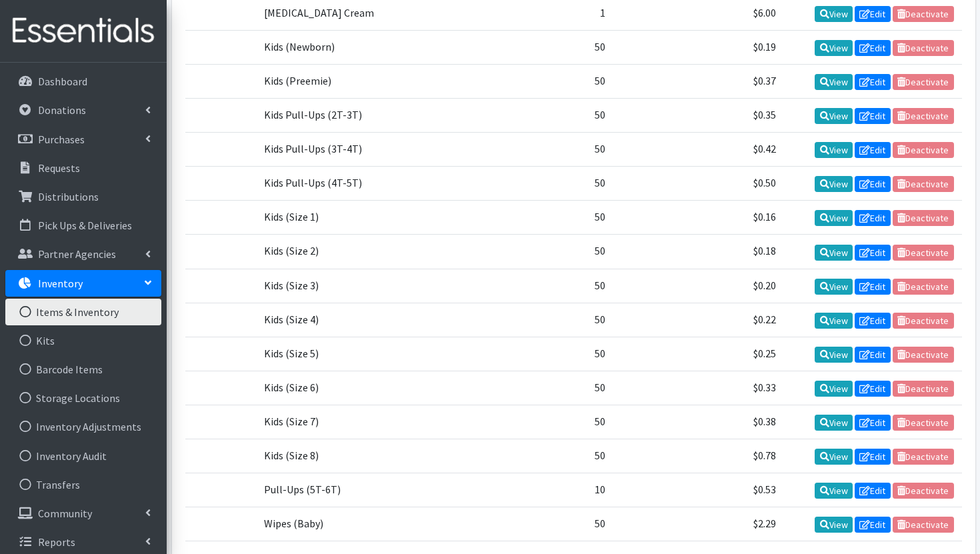 The height and width of the screenshot is (554, 980). I want to click on td: $0.25, so click(699, 353).